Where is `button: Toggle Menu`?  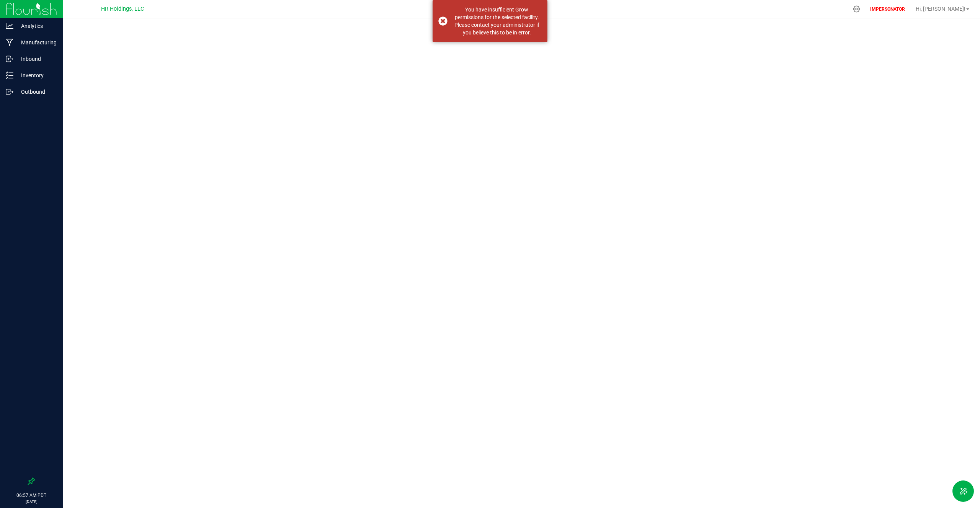
button: Toggle Menu is located at coordinates (963, 492).